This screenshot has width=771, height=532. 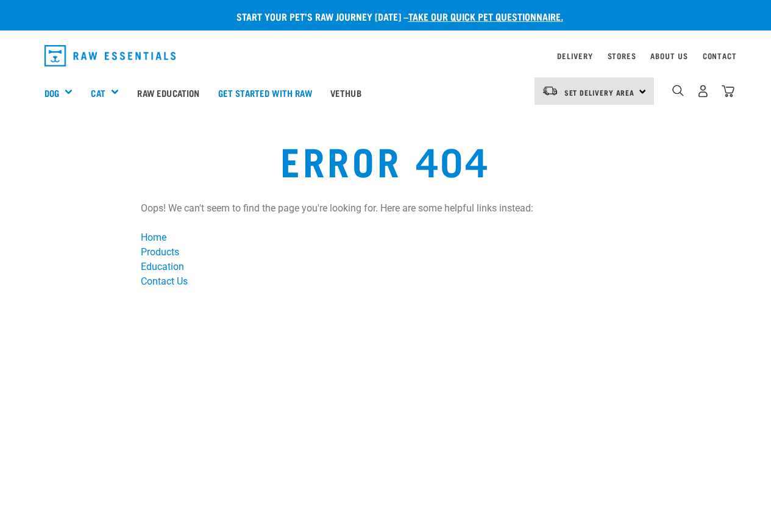 I want to click on a: Get started with Raw, so click(x=265, y=92).